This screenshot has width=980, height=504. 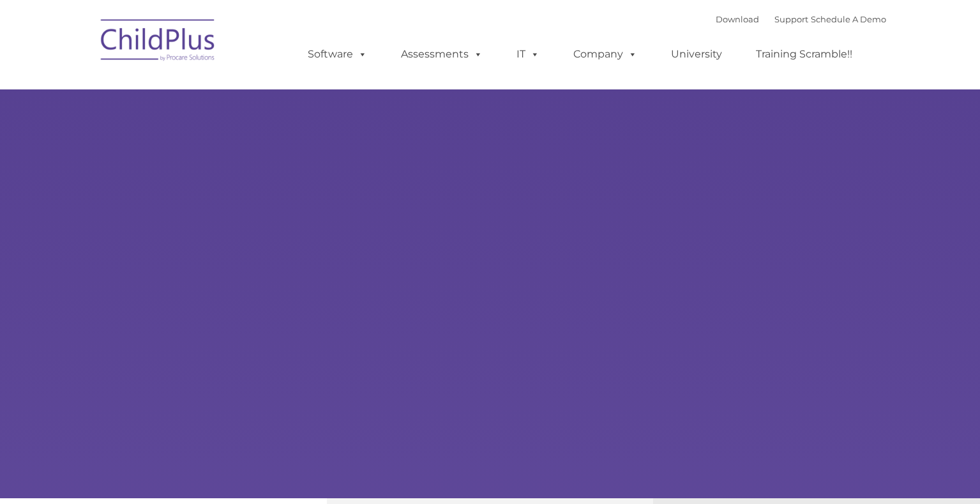 What do you see at coordinates (849, 19) in the screenshot?
I see `a: Schedule A Demo` at bounding box center [849, 19].